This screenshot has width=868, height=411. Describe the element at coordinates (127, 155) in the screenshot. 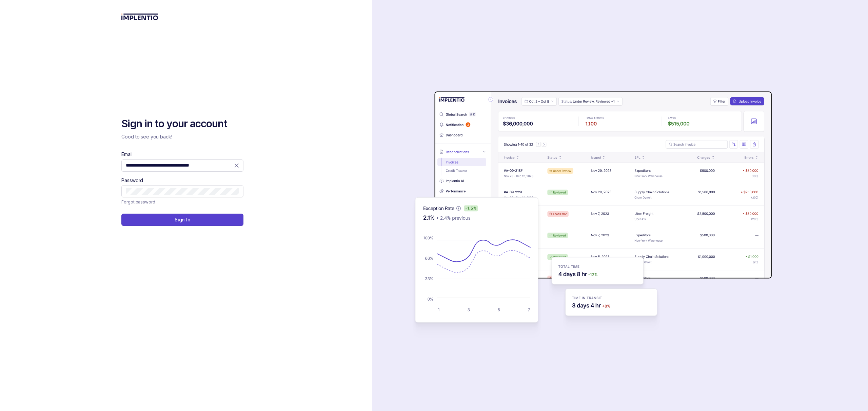

I see `label: Email` at that location.